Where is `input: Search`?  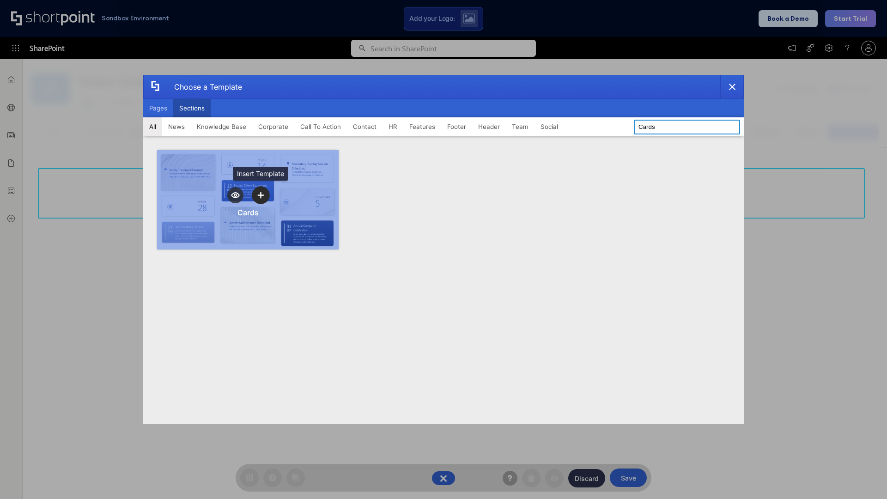 input: Search is located at coordinates (687, 127).